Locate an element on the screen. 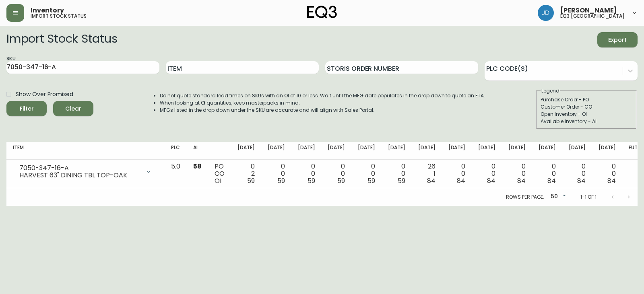 This screenshot has width=644, height=294. span: Inventory is located at coordinates (47, 10).